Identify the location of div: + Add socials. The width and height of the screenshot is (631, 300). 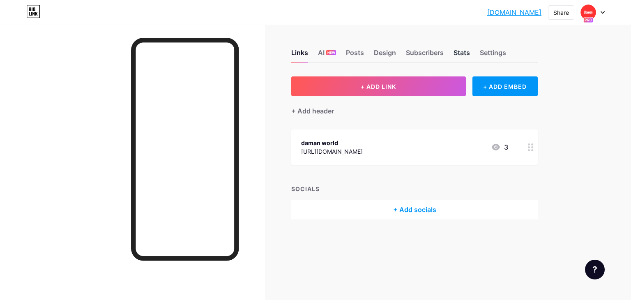
(414, 209).